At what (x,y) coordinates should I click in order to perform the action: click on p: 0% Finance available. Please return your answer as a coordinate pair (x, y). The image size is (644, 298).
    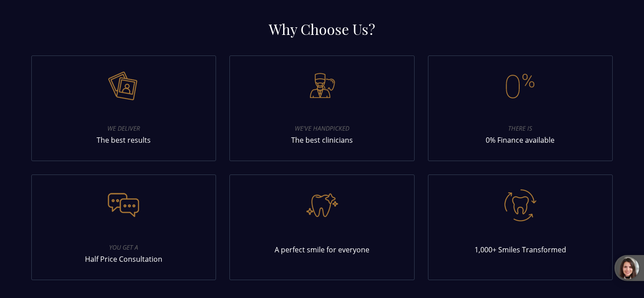
    Looking at the image, I should click on (520, 140).